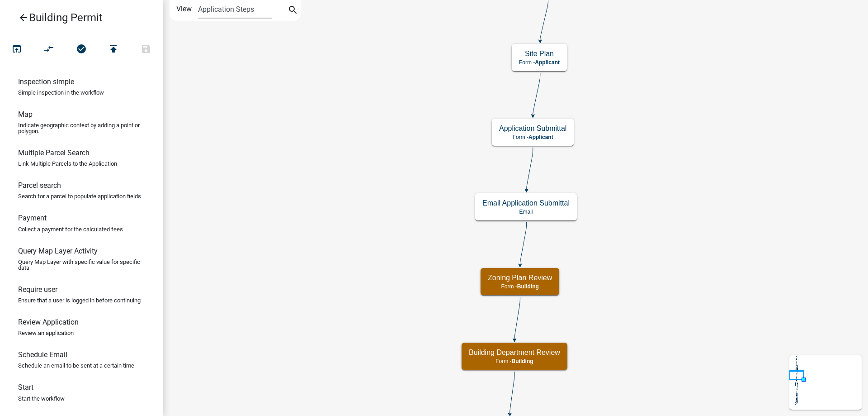 This screenshot has width=868, height=416. Describe the element at coordinates (533, 128) in the screenshot. I see `h5: Application Submittal` at that location.